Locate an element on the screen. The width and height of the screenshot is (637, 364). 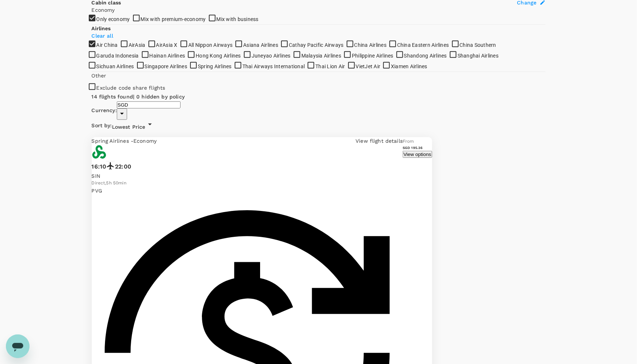
p: SIN is located at coordinates (247, 176).